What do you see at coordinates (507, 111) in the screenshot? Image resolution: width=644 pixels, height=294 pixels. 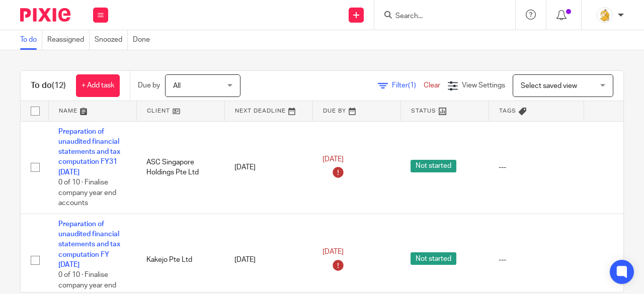 I see `span: Tags` at bounding box center [507, 111].